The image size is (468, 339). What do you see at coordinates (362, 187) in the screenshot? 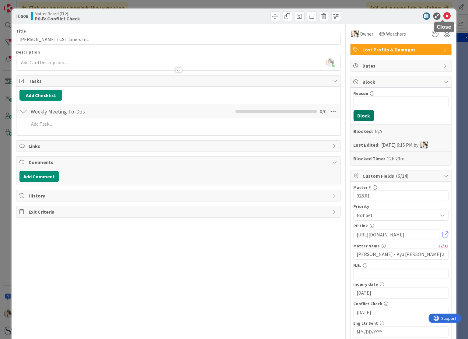
I see `label: Matter #` at bounding box center [362, 187].